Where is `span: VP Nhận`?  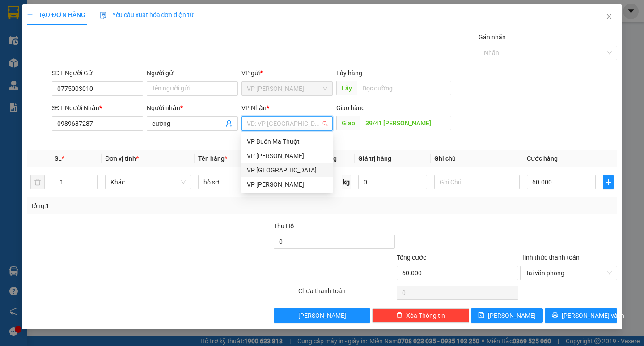 span: VP Nhận is located at coordinates (254, 108).